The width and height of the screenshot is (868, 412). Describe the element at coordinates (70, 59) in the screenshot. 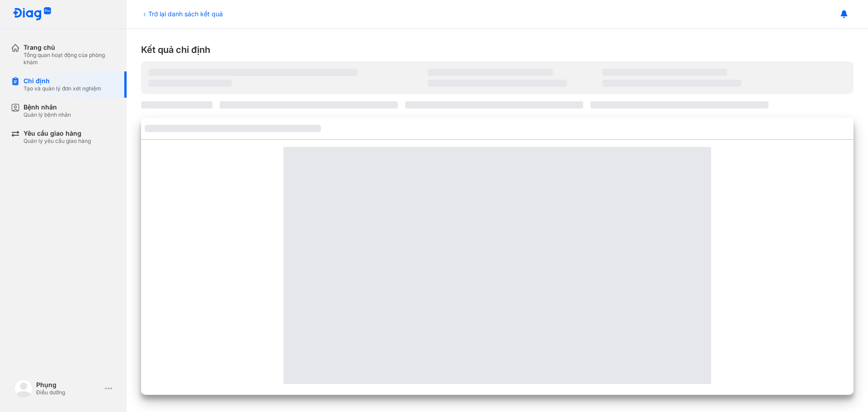

I see `div: Tổng quan hoạt động của phòng khám` at that location.